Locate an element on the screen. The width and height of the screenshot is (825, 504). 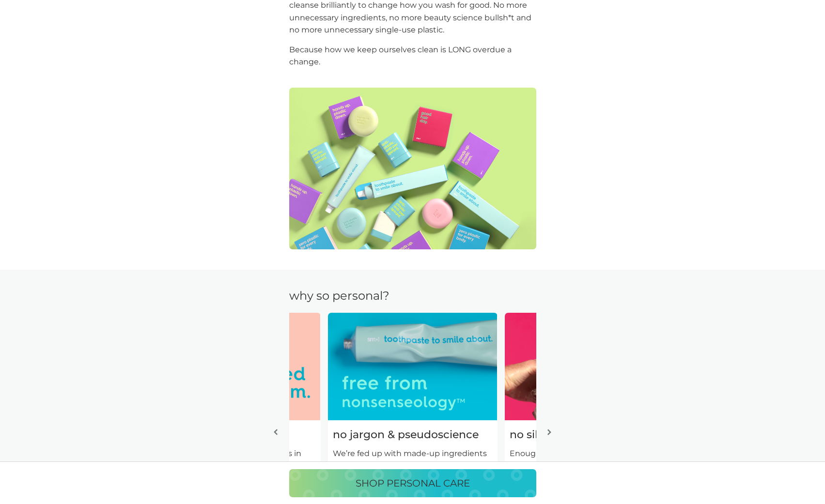
img: right-arrow.svg is located at coordinates (549, 432).